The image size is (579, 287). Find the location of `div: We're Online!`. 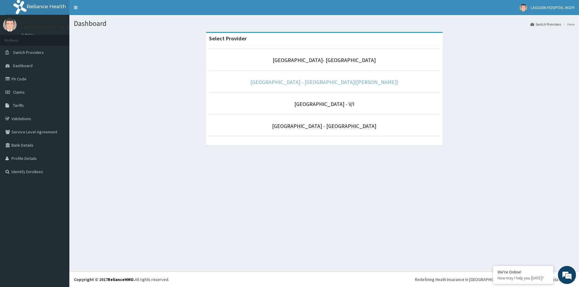

div: We're Online! is located at coordinates (523, 272).